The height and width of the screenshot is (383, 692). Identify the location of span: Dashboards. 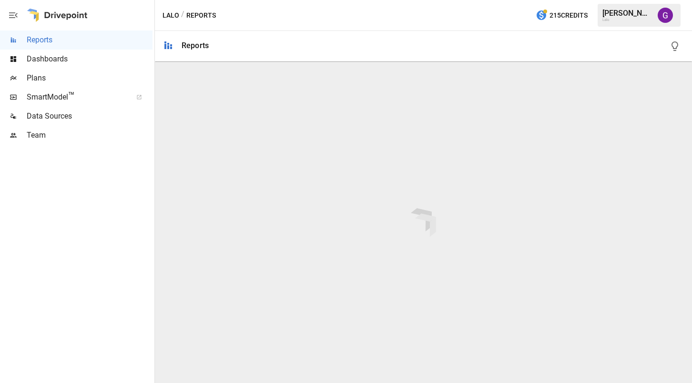
(90, 59).